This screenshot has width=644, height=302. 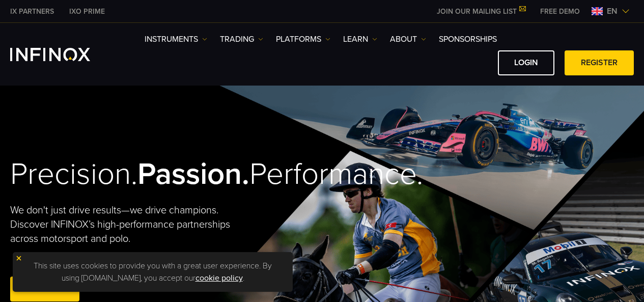 I want to click on span: en, so click(x=611, y=11).